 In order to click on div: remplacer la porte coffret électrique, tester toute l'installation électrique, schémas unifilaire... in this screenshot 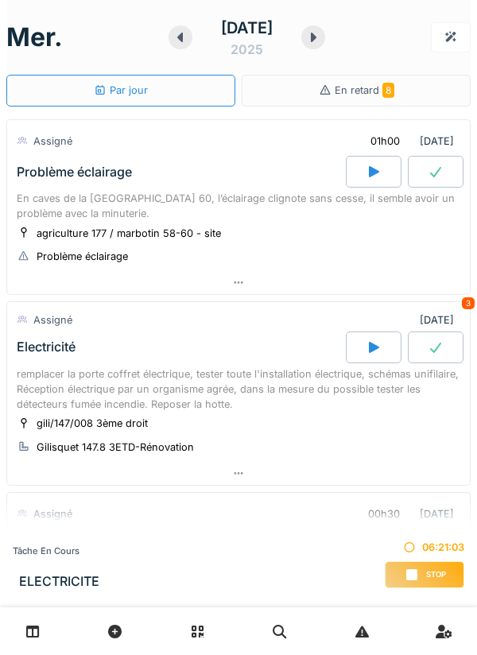, I will do `click(239, 390)`.